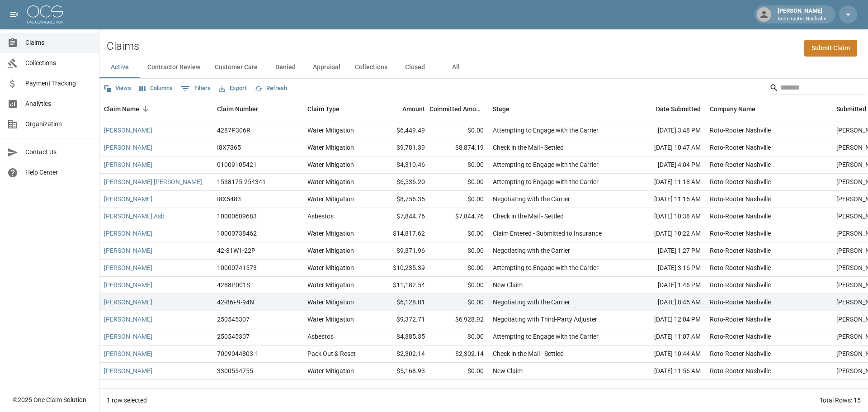 This screenshot has width=868, height=412. What do you see at coordinates (46, 15) in the screenshot?
I see `img: ocs-logo-white-transparent.png` at bounding box center [46, 15].